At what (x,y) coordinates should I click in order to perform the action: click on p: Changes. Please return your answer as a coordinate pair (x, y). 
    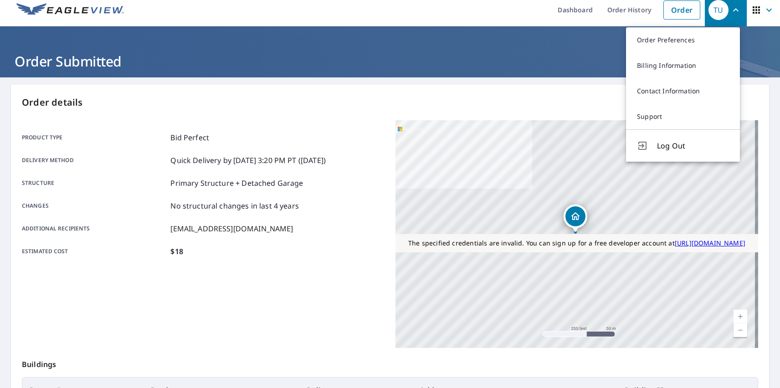
    Looking at the image, I should click on (94, 206).